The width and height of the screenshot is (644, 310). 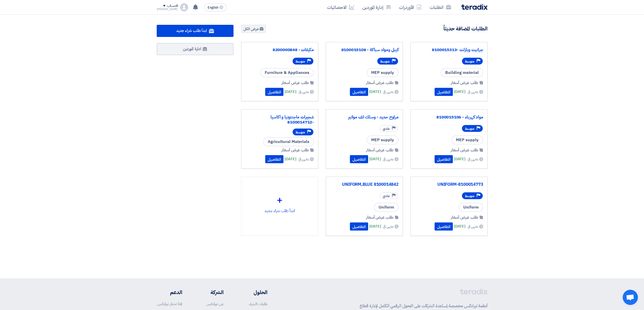 What do you see at coordinates (365, 185) in the screenshot?
I see `a: 8100014842 UNIFORM,BLUE` at bounding box center [365, 185].